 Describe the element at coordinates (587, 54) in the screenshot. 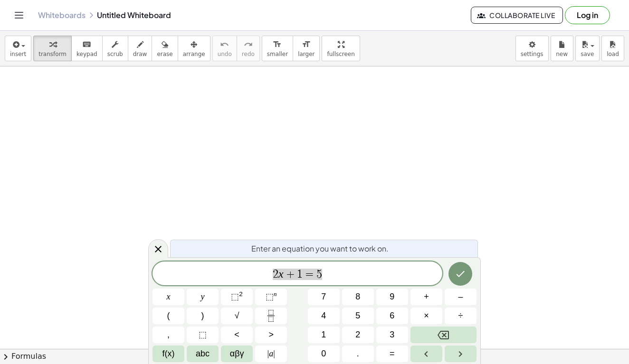

I see `span: save` at that location.